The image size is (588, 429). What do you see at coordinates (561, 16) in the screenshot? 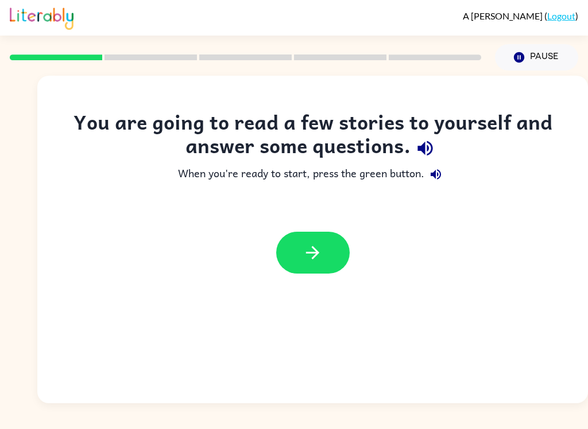
I see `a: Logout` at bounding box center [561, 16].